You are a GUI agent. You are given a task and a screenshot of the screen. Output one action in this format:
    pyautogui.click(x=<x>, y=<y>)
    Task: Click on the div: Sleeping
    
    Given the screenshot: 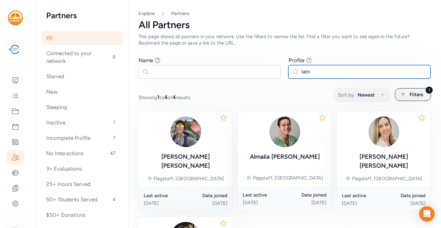 What is the action you would take?
    pyautogui.click(x=82, y=107)
    